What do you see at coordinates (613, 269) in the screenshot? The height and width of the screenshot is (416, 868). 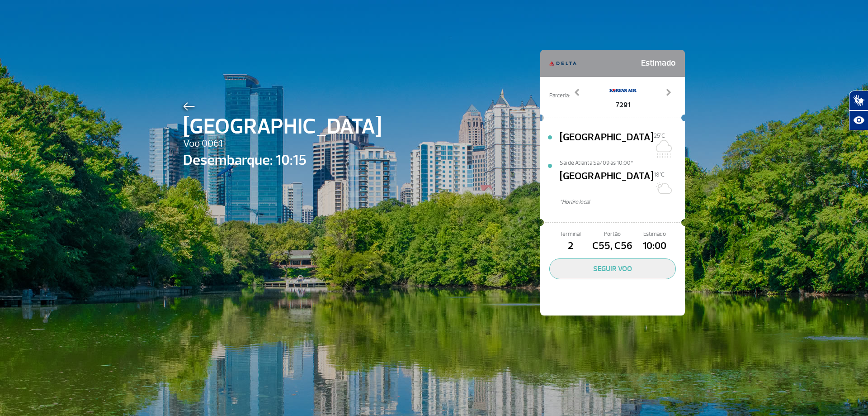 I see `button: SEGUIR VOO` at bounding box center [613, 269].